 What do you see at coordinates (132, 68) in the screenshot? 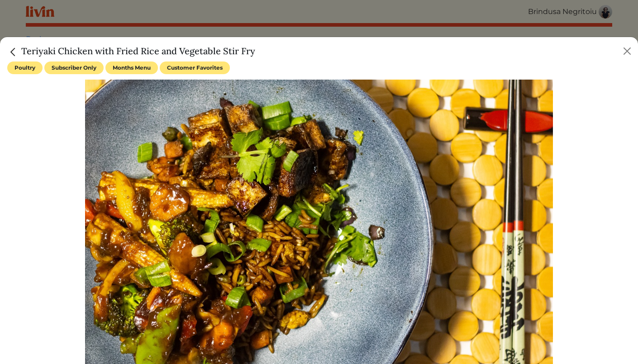
I see `span: Months Menu` at bounding box center [132, 68].